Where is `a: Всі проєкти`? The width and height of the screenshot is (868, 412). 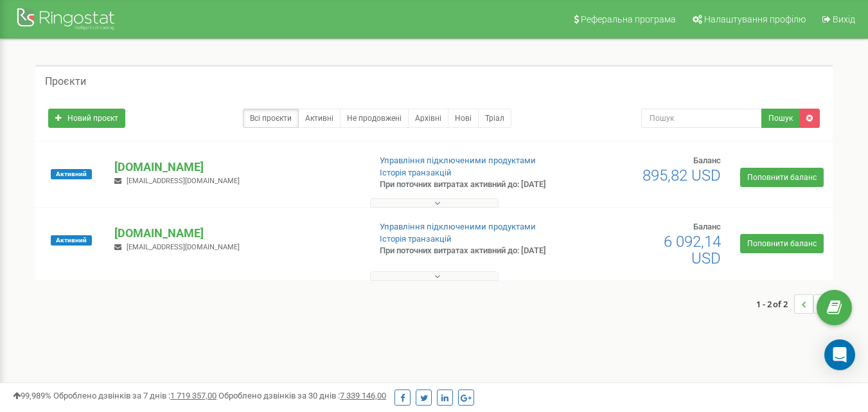 a: Всі проєкти is located at coordinates (271, 118).